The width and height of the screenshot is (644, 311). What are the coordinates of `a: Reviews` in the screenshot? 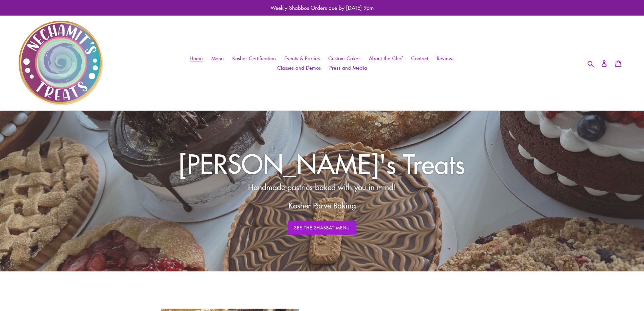 It's located at (446, 58).